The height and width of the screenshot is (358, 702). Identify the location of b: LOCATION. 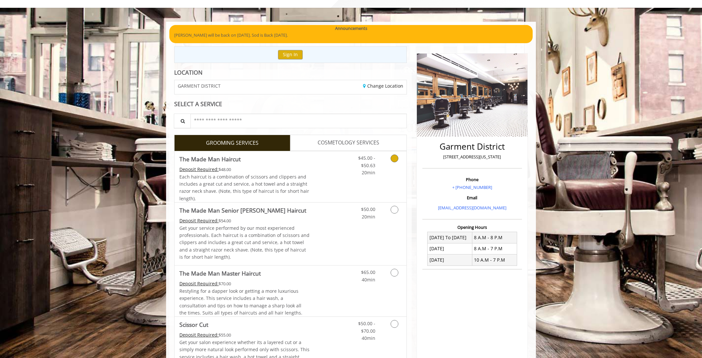
(188, 72).